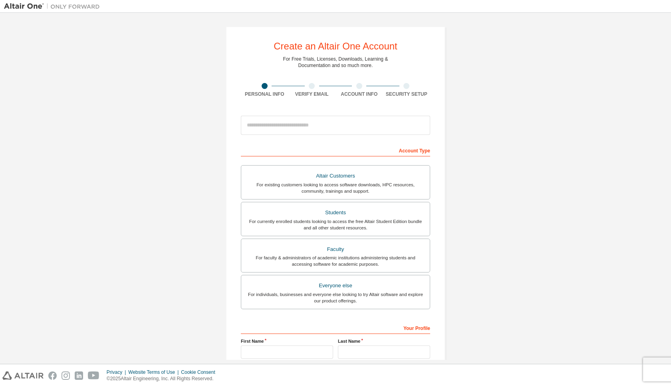  Describe the element at coordinates (312, 94) in the screenshot. I see `div: Verify Email` at that location.